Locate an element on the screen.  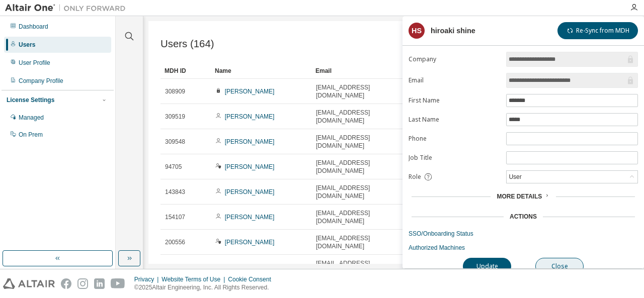
a: Authorized Machines is located at coordinates (523, 248).